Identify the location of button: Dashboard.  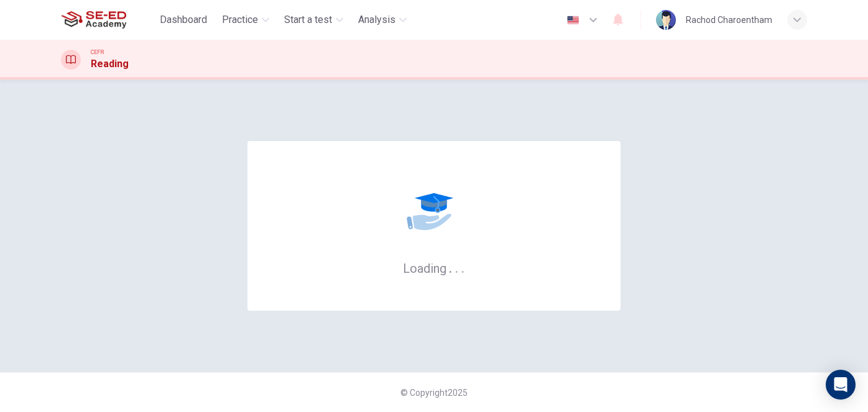
(184, 20).